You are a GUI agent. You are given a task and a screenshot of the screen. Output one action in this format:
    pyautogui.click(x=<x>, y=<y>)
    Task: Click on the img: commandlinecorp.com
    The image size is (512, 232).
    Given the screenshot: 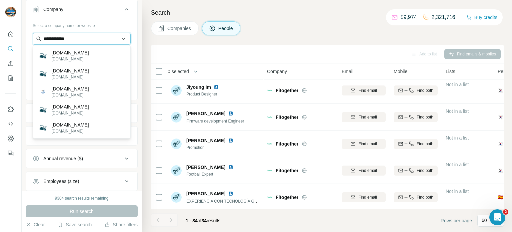 What is the action you would take?
    pyautogui.click(x=43, y=74)
    